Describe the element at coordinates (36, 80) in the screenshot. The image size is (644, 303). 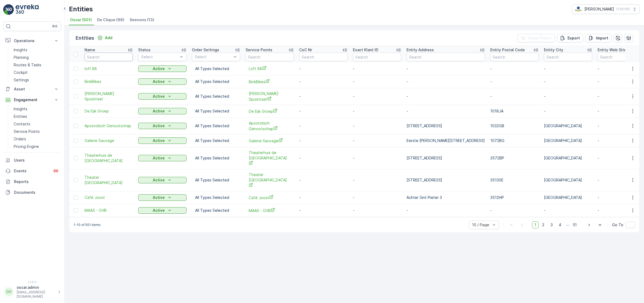
I see `a: Settings` at that location.